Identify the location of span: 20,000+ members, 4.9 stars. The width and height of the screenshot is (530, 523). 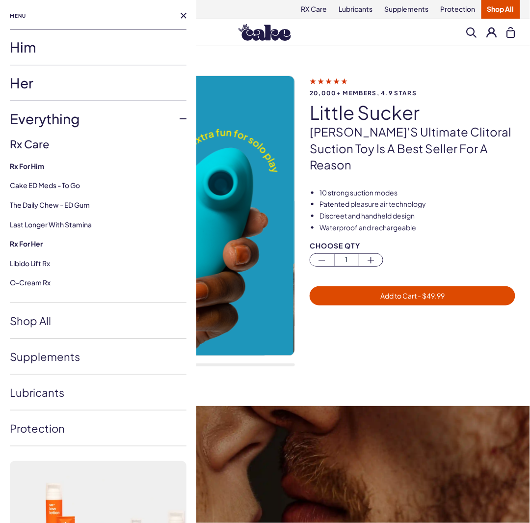
(413, 93).